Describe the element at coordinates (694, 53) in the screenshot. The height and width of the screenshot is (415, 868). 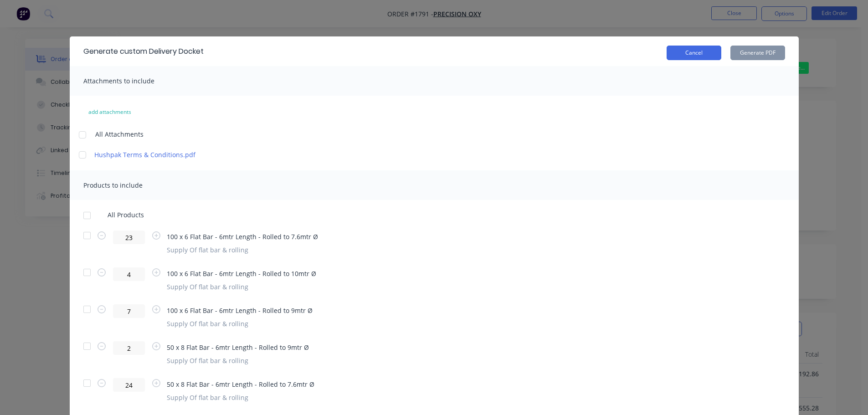
I see `button: Cancel` at that location.